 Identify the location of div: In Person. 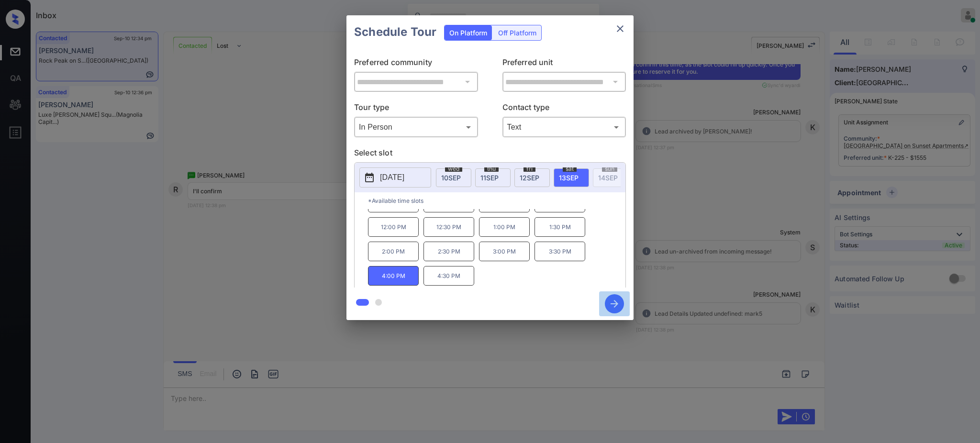
(416, 126).